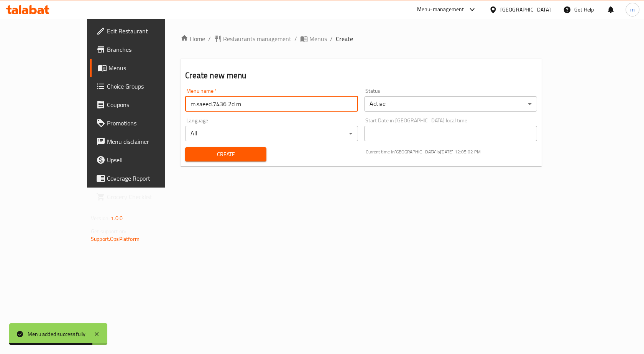 The image size is (644, 354). Describe the element at coordinates (148, 197) in the screenshot. I see `span: Grocery Checklist` at that location.